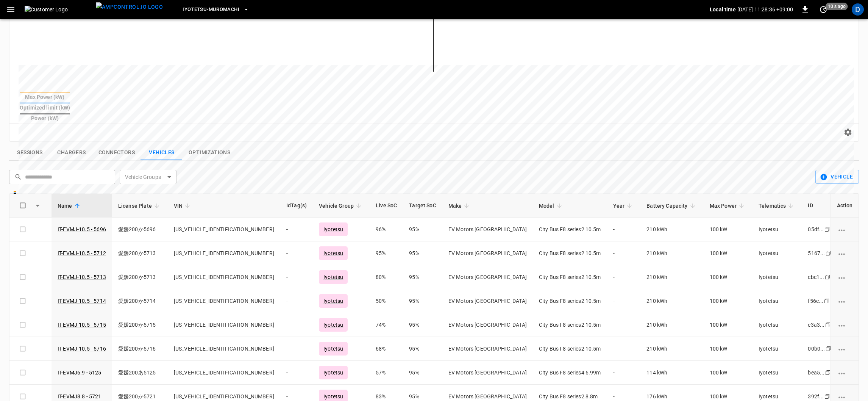  Describe the element at coordinates (140, 205) in the screenshot. I see `span: License Plate` at that location.